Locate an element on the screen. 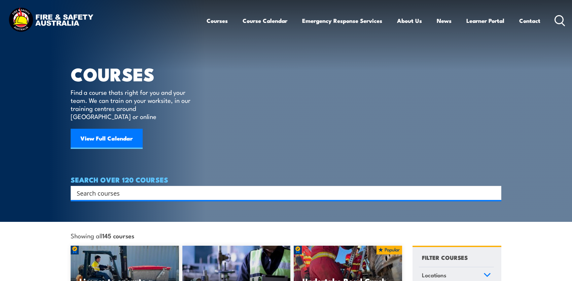 This screenshot has width=572, height=281. a: Courses is located at coordinates (217, 21).